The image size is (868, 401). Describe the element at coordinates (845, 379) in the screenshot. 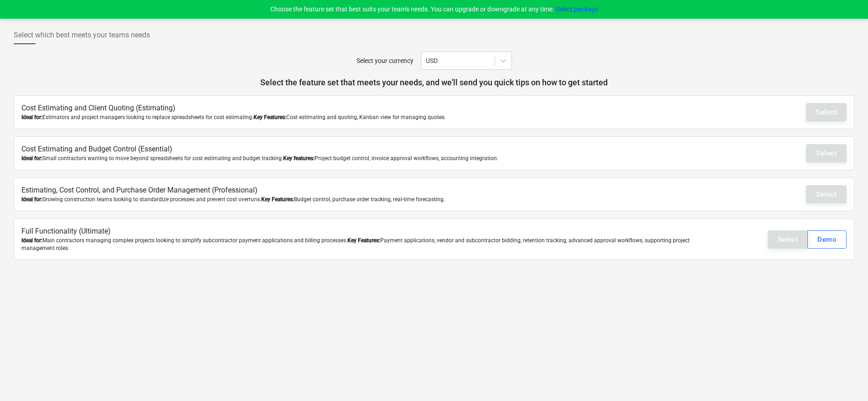

I see `div: Chat Widget` at that location.